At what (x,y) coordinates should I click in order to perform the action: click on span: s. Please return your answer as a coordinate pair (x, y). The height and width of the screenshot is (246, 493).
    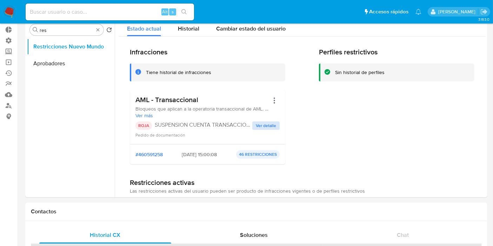
    Looking at the image, I should click on (172, 12).